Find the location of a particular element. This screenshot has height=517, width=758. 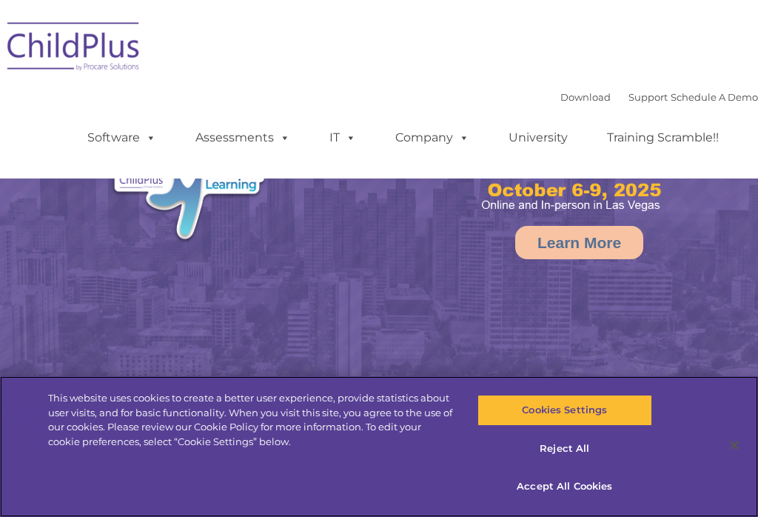

a: Training Scramble!! is located at coordinates (663, 138).